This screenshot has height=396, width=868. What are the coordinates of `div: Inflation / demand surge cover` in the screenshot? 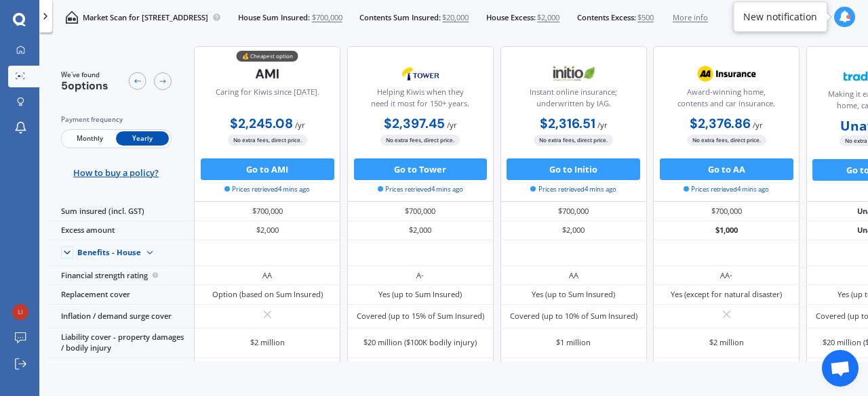 It's located at (121, 316).